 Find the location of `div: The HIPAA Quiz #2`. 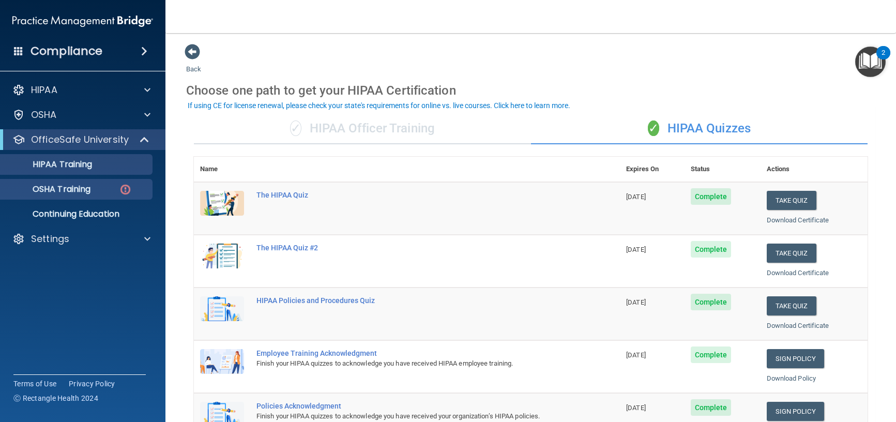

div: The HIPAA Quiz #2 is located at coordinates (412, 248).